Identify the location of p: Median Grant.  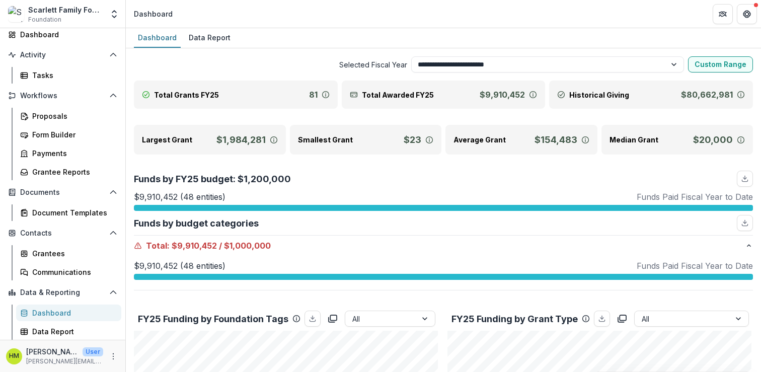
(634, 139).